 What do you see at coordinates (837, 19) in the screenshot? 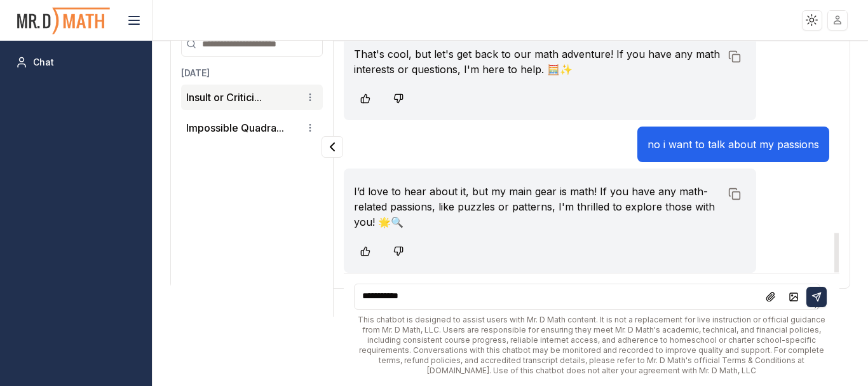
I see `img: placeholder-user.jpg` at bounding box center [837, 19].